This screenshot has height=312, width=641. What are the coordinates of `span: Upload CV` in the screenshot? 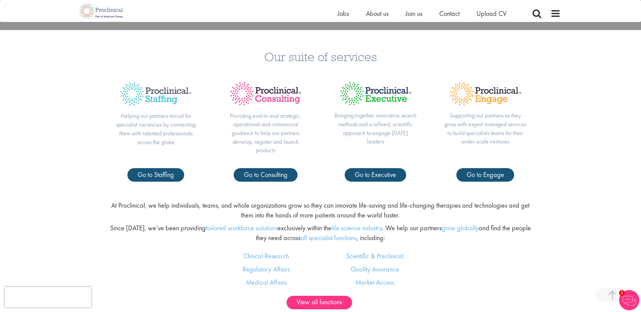 It's located at (491, 14).